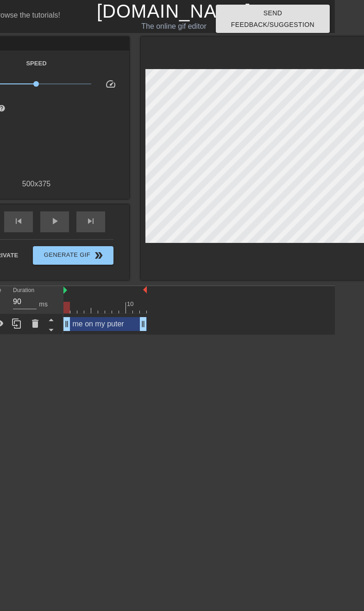 This screenshot has width=364, height=611. Describe the element at coordinates (99, 256) in the screenshot. I see `span: double_arrow` at that location.